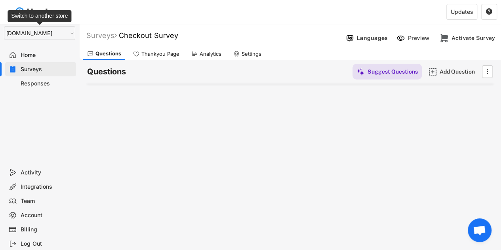 The image size is (501, 250). What do you see at coordinates (40, 12) in the screenshot?
I see `img: userloop-logo-01.svg` at bounding box center [40, 12].